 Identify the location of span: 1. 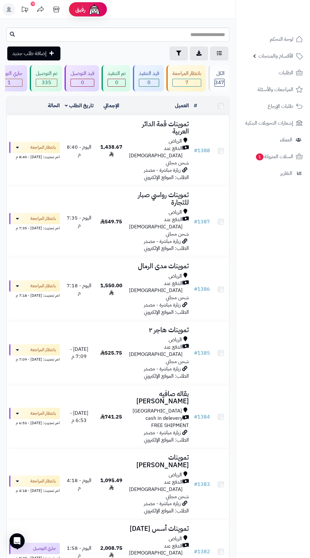
(260, 157).